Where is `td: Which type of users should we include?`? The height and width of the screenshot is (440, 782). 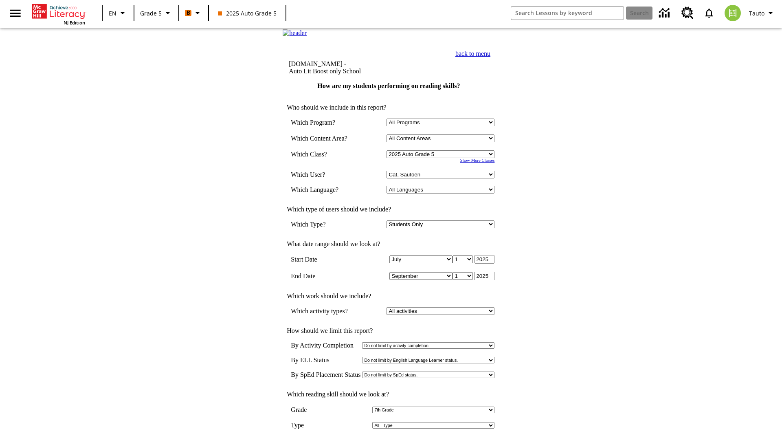
td: Which type of users should we include? is located at coordinates (389, 209).